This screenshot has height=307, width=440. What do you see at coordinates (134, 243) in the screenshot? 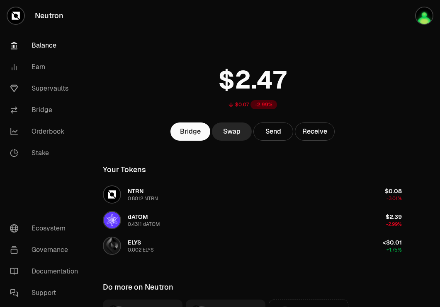
I see `span: ELYS` at bounding box center [134, 243].